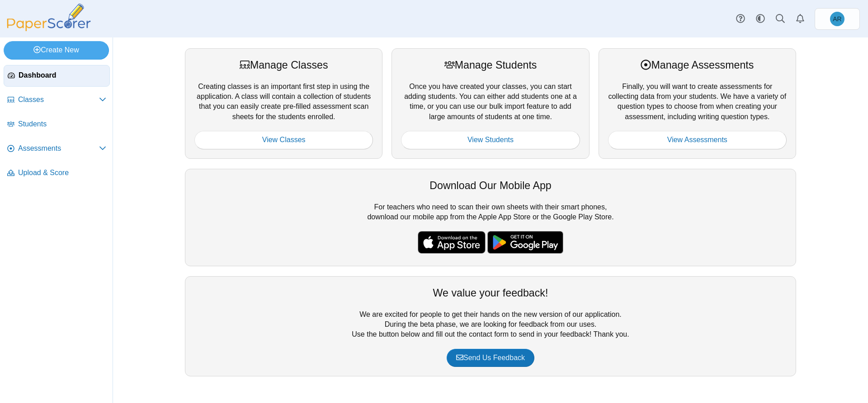  I want to click on div: Manage Assessments, so click(697, 65).